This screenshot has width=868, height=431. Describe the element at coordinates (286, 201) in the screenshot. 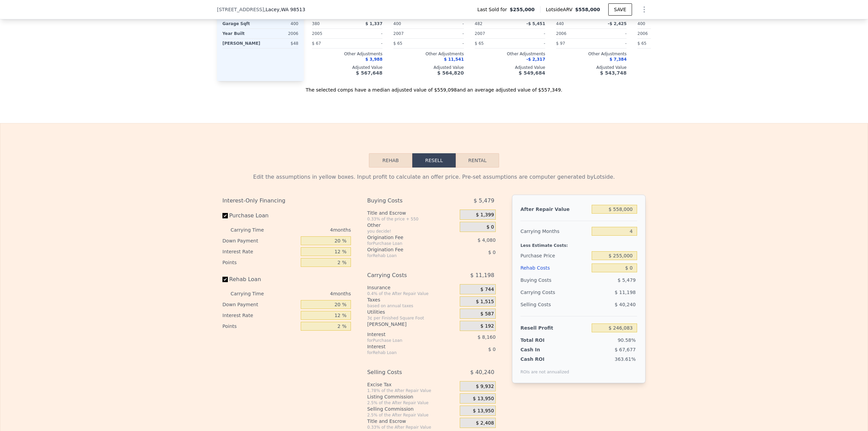

I see `div: Interest-Only Financing` at that location.